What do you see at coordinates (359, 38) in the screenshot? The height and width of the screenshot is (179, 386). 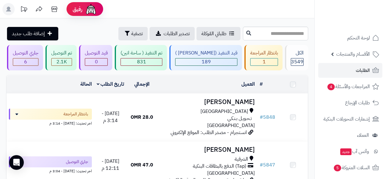 I see `span: لوحة التحكم` at bounding box center [359, 38].